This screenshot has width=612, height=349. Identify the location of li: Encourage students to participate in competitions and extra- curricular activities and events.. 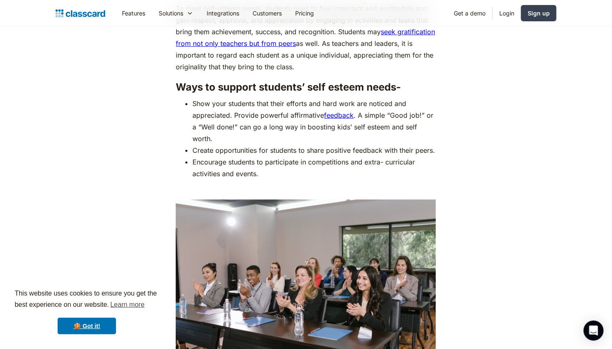
(314, 168).